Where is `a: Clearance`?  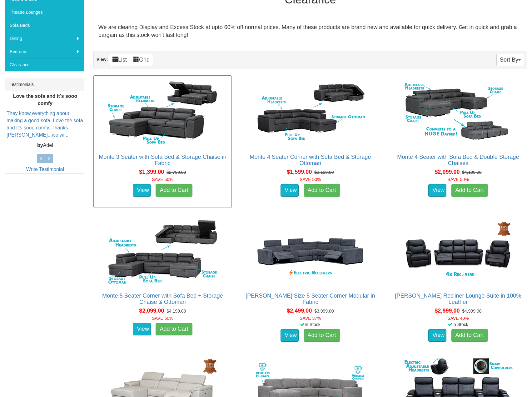 a: Clearance is located at coordinates (44, 65).